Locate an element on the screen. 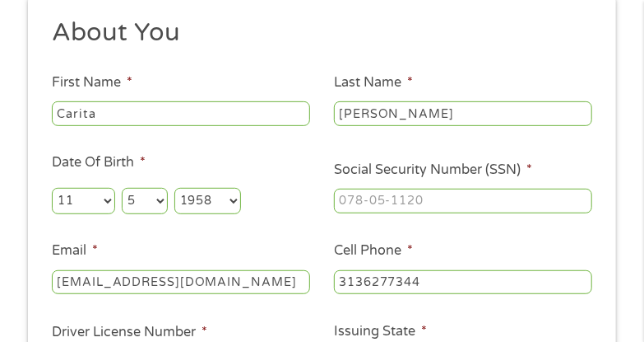 The image size is (644, 342). label: Social Security Number (SSN) is located at coordinates (432, 170).